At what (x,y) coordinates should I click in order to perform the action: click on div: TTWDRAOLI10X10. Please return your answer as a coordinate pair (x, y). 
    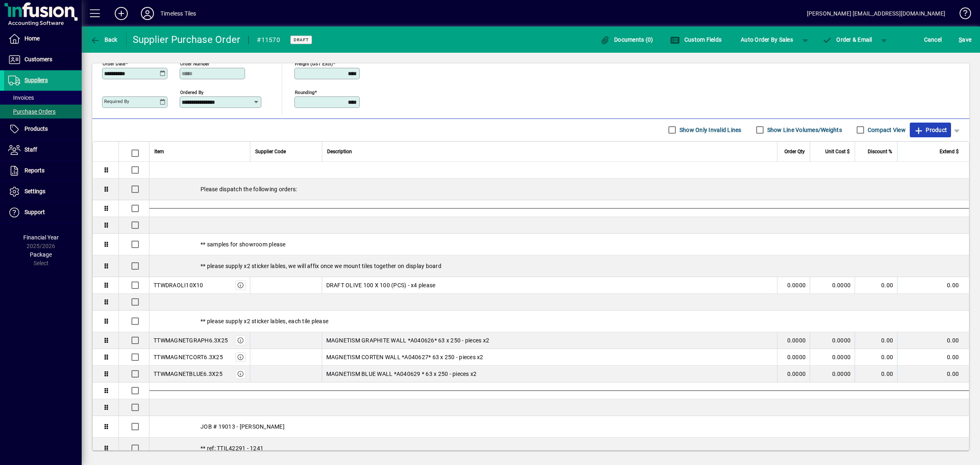
    Looking at the image, I should click on (179, 285).